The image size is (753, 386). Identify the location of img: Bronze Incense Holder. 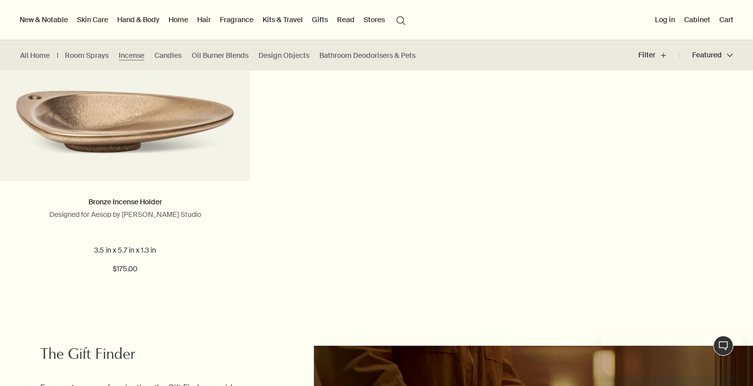
(125, 120).